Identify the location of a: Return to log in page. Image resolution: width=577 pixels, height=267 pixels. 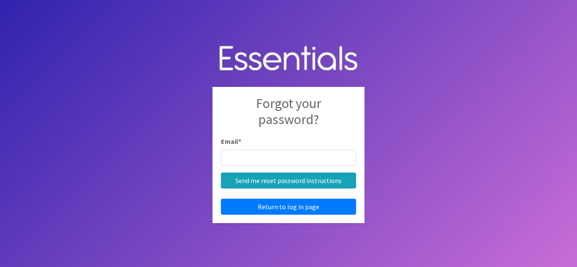
(289, 207).